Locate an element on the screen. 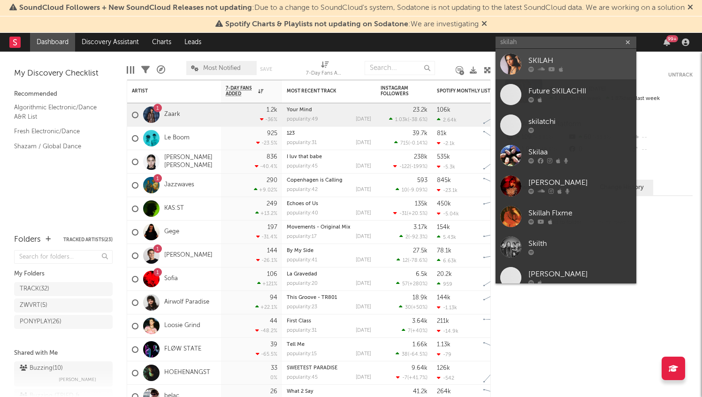  div: 39.7k is located at coordinates (420, 133).